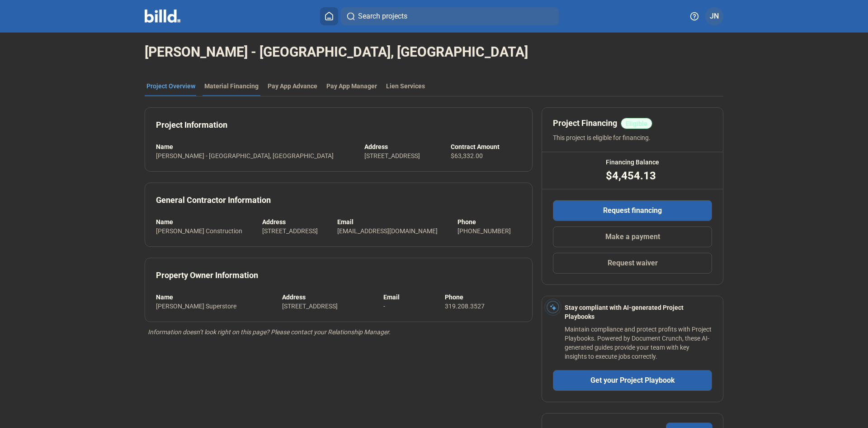 The height and width of the screenshot is (428, 868). Describe the element at coordinates (207, 276) in the screenshot. I see `div: Property Owner Information` at that location.